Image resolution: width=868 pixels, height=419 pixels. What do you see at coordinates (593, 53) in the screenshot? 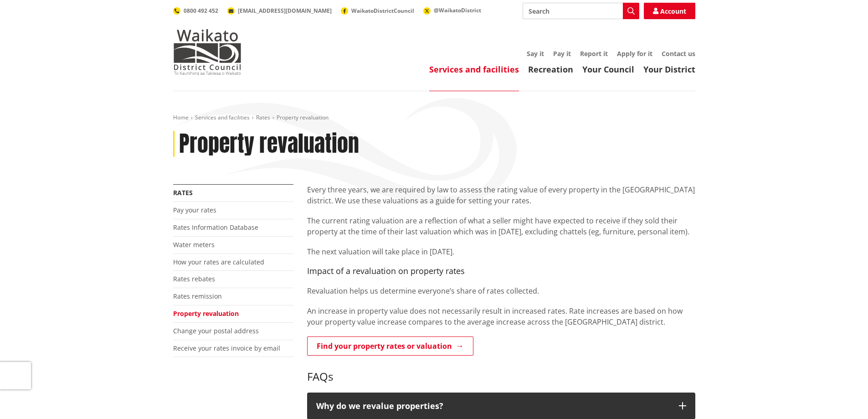
I see `a: Report it` at bounding box center [593, 53].